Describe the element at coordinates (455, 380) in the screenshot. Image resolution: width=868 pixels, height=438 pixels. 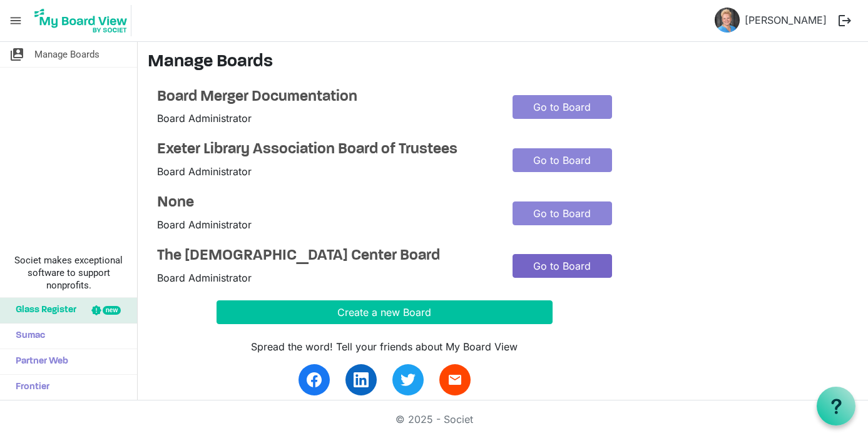
I see `span: email` at that location.